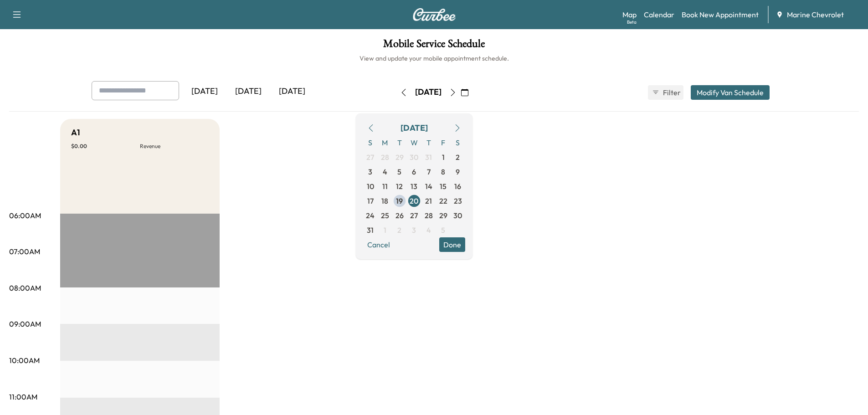 The width and height of the screenshot is (868, 415). Describe the element at coordinates (400, 215) in the screenshot. I see `span: 26` at that location.